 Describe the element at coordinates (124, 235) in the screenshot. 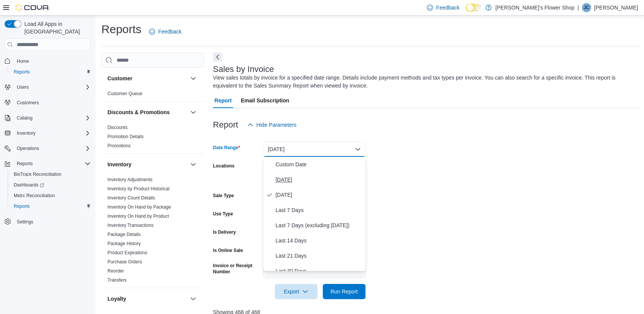

I see `span: Package Details` at that location.